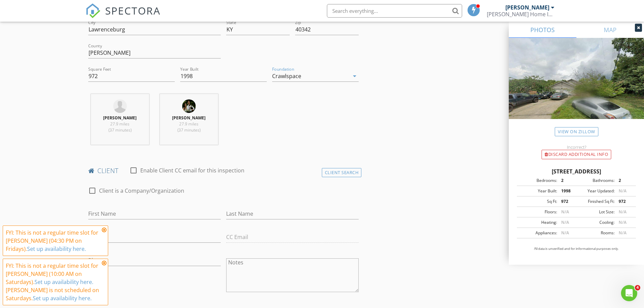  What do you see at coordinates (611, 30) in the screenshot?
I see `a: MAP` at bounding box center [611, 30].